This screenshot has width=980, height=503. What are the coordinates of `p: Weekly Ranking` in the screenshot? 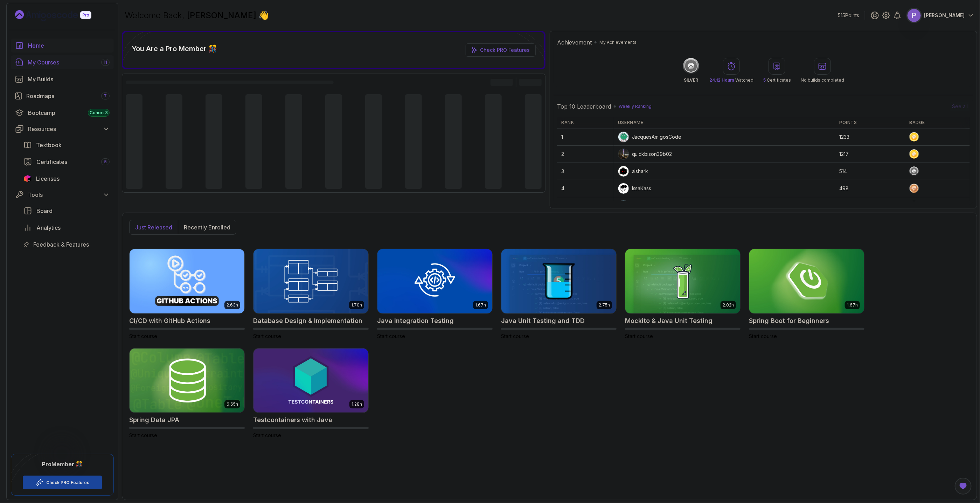 It's located at (635, 107).